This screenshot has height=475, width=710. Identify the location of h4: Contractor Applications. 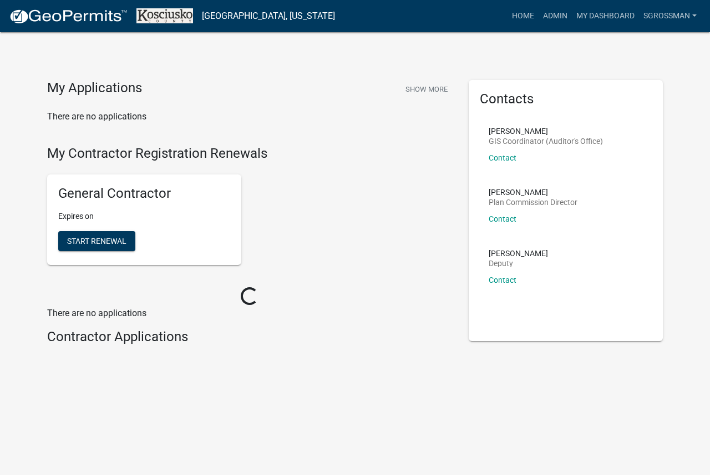
(250, 336).